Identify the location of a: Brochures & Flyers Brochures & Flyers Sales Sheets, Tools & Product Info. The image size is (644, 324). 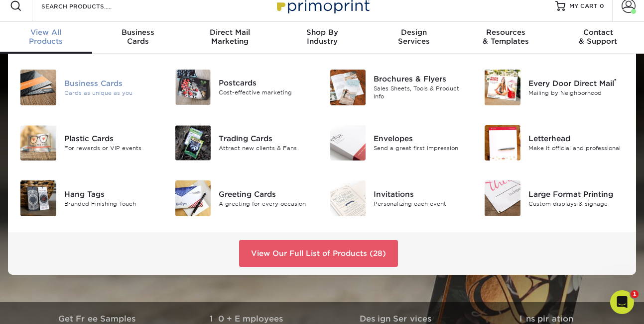
(399, 87).